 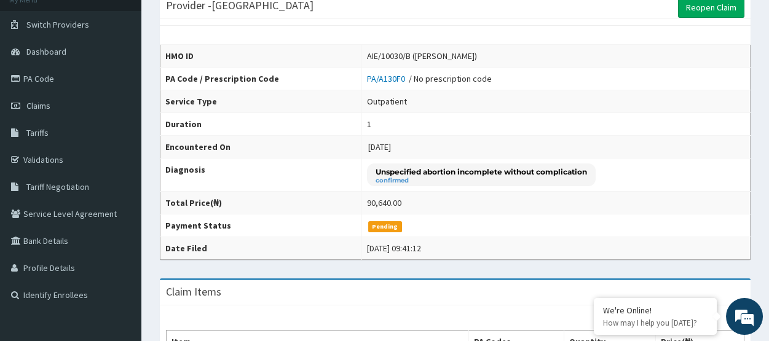 What do you see at coordinates (429, 79) in the screenshot?
I see `div: / No prescription code` at bounding box center [429, 79].